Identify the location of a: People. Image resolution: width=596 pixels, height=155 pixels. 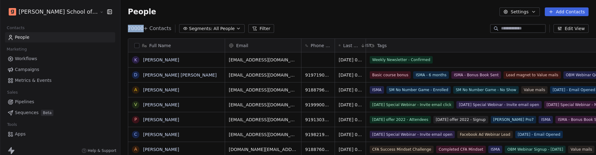
(60, 37).